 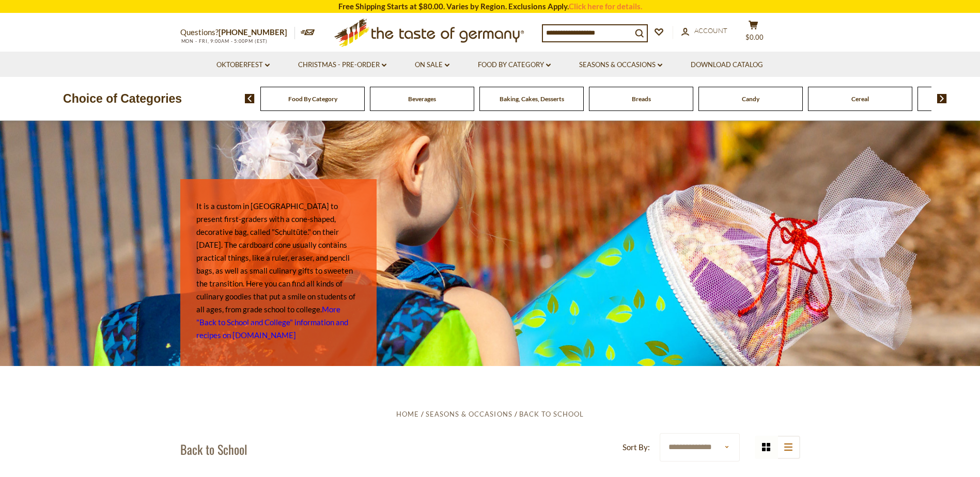 I want to click on img: next arrow, so click(x=942, y=99).